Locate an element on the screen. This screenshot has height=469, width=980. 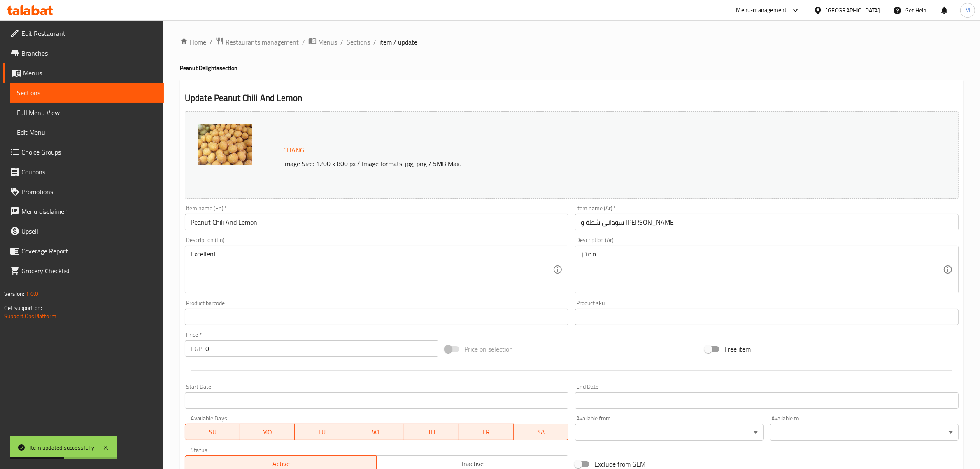
p: EGP is located at coordinates (196, 349).